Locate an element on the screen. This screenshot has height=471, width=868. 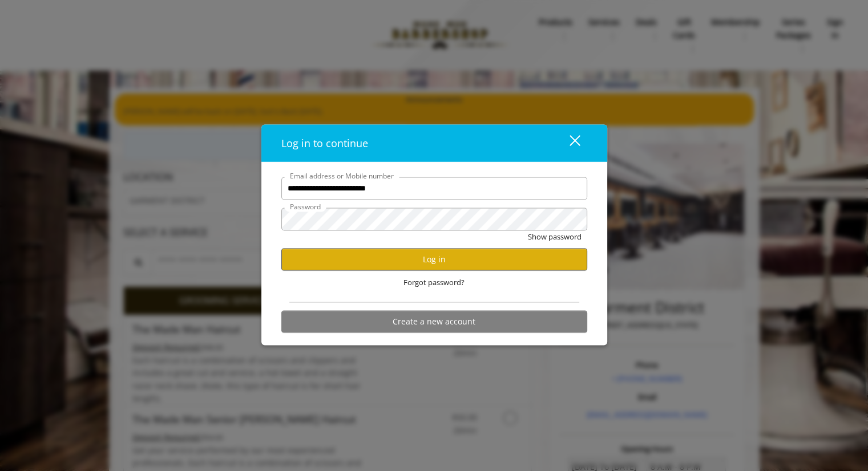
button: Create a new account is located at coordinates (435, 321).